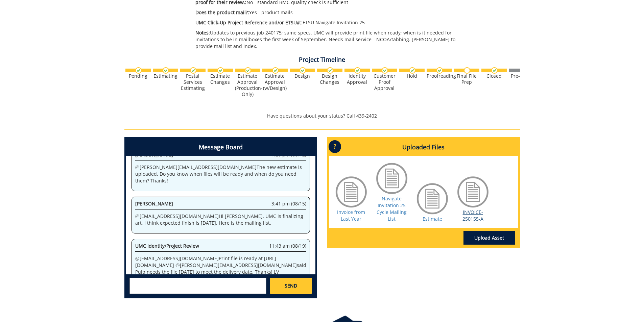 The height and width of the screenshot is (322, 644). What do you see at coordinates (220, 79) in the screenshot?
I see `div: Estimate Changes` at bounding box center [220, 79].